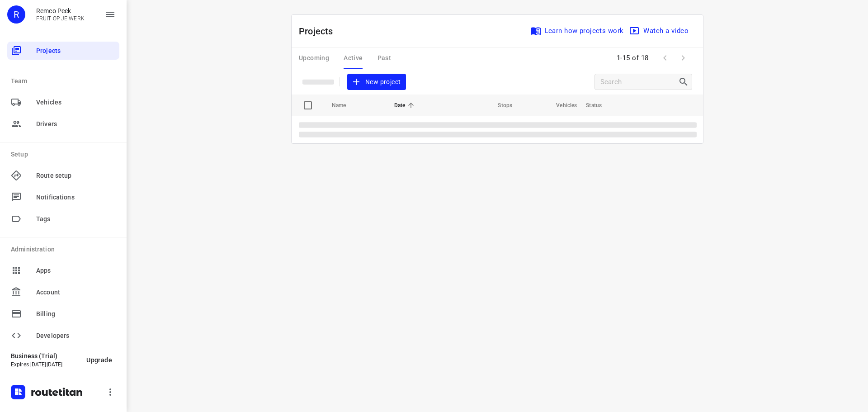 The width and height of the screenshot is (868, 412). What do you see at coordinates (76, 176) in the screenshot?
I see `span: Route setup` at bounding box center [76, 176].